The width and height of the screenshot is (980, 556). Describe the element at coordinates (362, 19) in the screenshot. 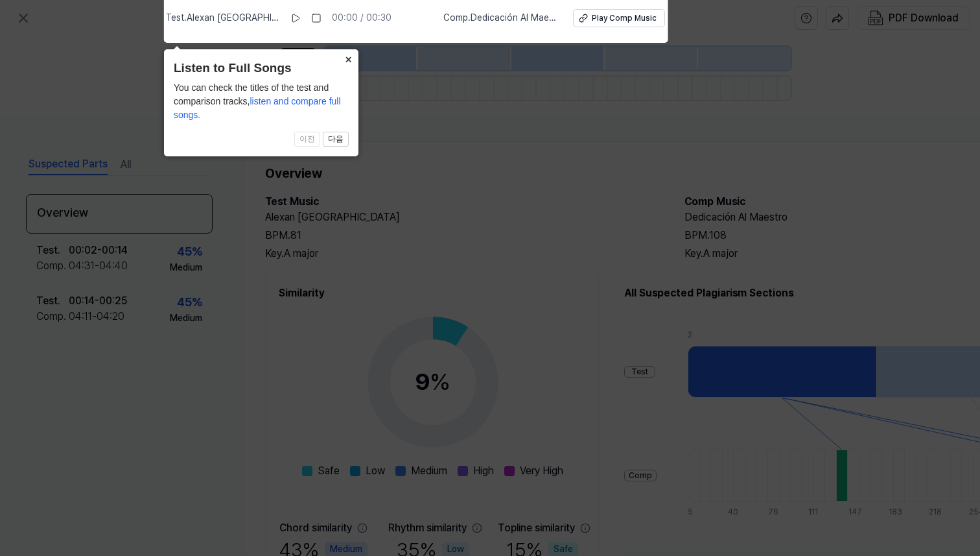

I see `div: 00:00 / 00:30` at that location.